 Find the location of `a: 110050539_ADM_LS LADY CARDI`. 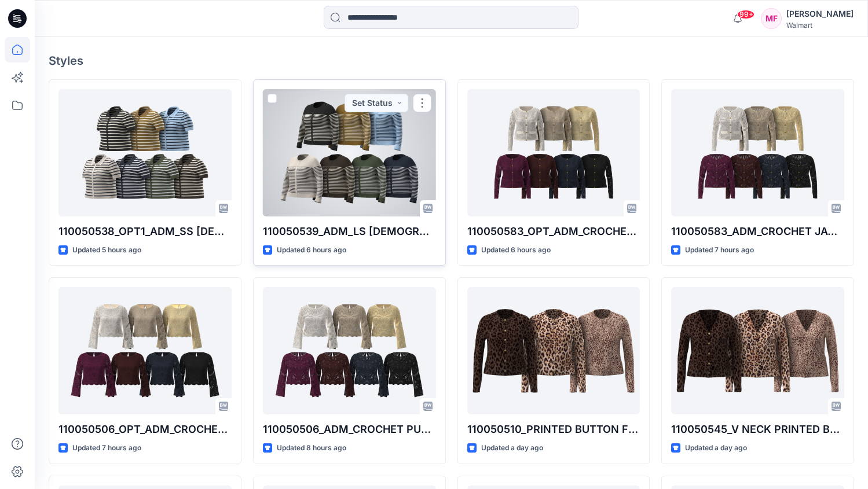

a: 110050539_ADM_LS LADY CARDI is located at coordinates (349, 153).